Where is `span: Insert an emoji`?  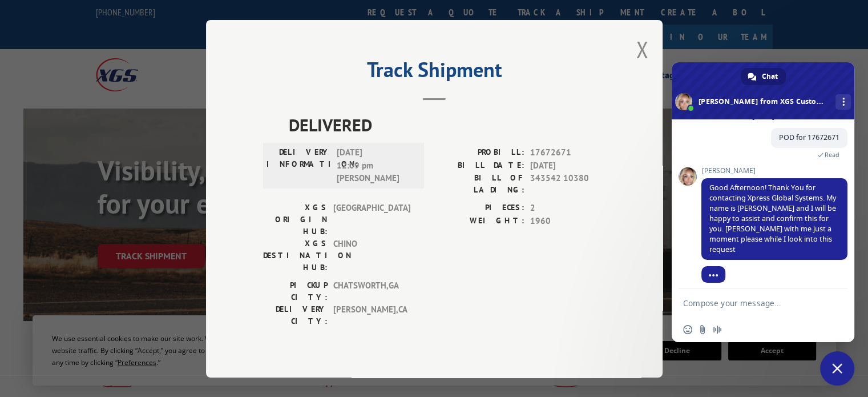
span: Insert an emoji is located at coordinates (688, 329).